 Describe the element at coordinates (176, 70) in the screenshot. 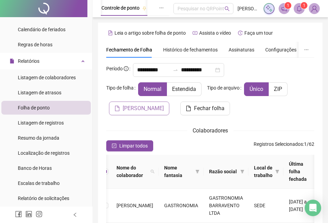

I see `span: swap-right` at that location.